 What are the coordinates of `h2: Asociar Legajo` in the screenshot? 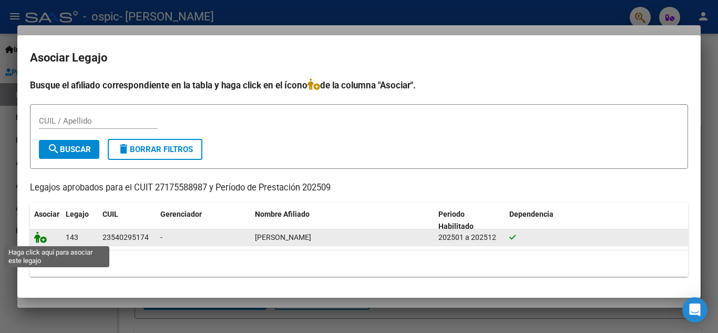 It's located at (359, 58).